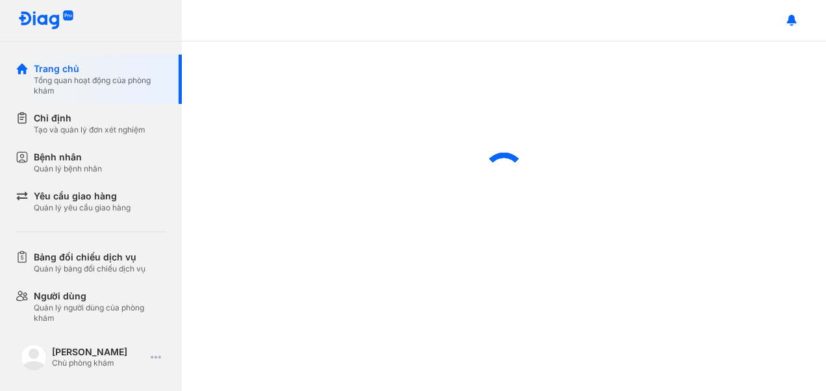 This screenshot has height=391, width=826. What do you see at coordinates (82, 196) in the screenshot?
I see `div: Yêu cầu giao hàng` at bounding box center [82, 196].